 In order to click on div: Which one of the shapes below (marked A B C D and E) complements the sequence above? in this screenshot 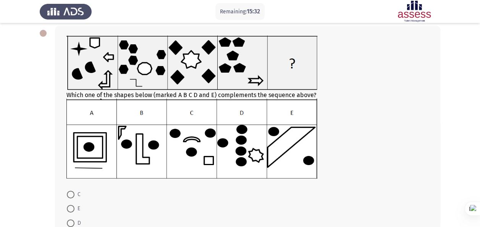, I will do `click(247, 108)`.